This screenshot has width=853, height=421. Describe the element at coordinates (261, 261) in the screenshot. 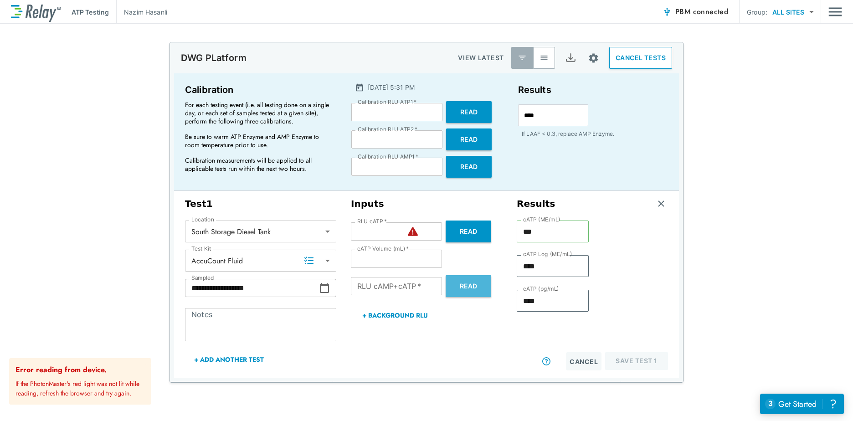

I see `div: AccuCount Fluid` at that location.